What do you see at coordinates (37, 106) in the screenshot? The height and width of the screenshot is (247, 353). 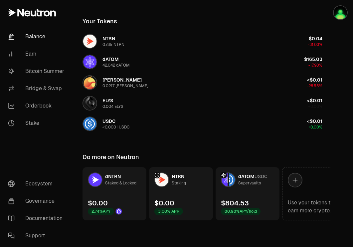 I see `a: Orderbook` at bounding box center [37, 106].